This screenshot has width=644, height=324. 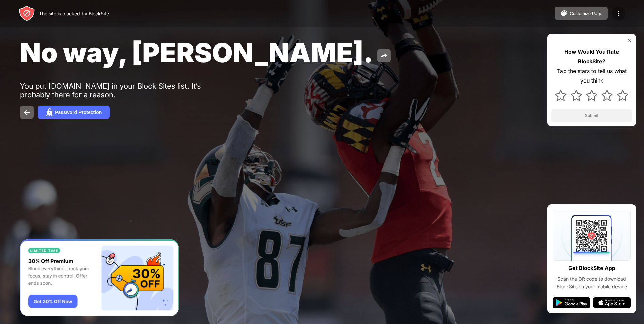 What do you see at coordinates (582, 14) in the screenshot?
I see `button: Customize Page` at bounding box center [582, 14].